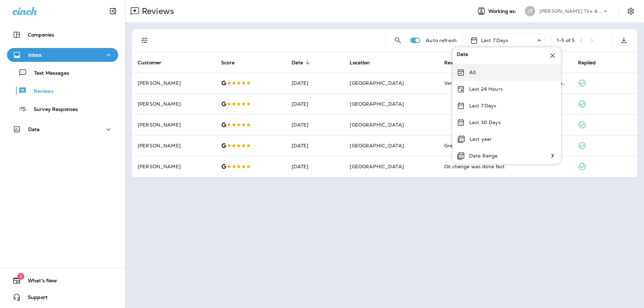 Image resolution: width=644 pixels, height=308 pixels. I want to click on p: Last 30 Days, so click(484, 122).